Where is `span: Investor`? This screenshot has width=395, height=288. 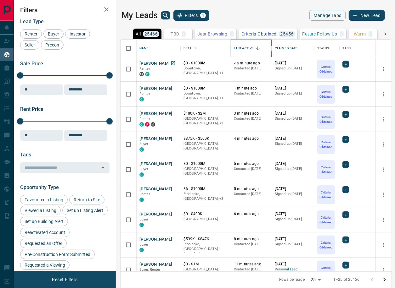
span: Investor is located at coordinates (77, 34).